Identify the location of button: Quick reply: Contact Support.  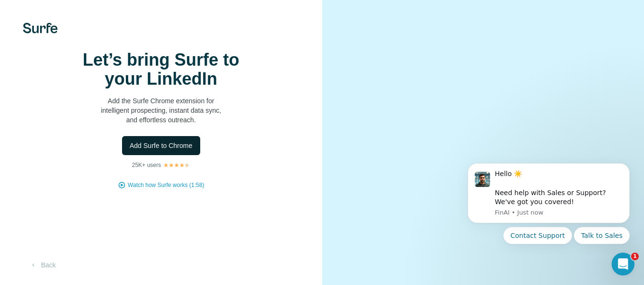
(84, 84).